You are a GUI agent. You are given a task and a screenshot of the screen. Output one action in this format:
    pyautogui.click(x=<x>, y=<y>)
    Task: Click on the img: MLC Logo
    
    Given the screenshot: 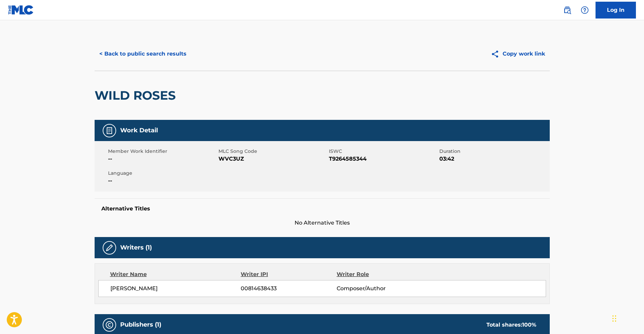 What is the action you would take?
    pyautogui.click(x=21, y=10)
    